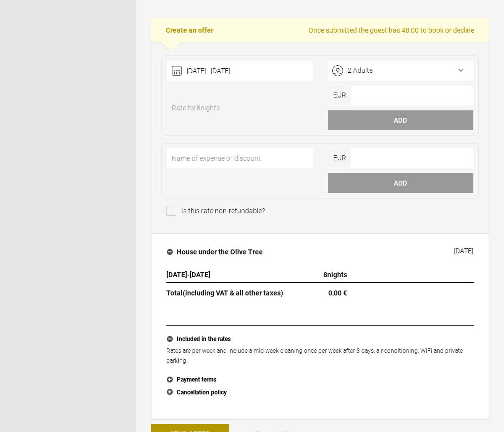 The image size is (504, 432). What do you see at coordinates (240, 158) in the screenshot?
I see `input: Name of expense or discount` at bounding box center [240, 158].